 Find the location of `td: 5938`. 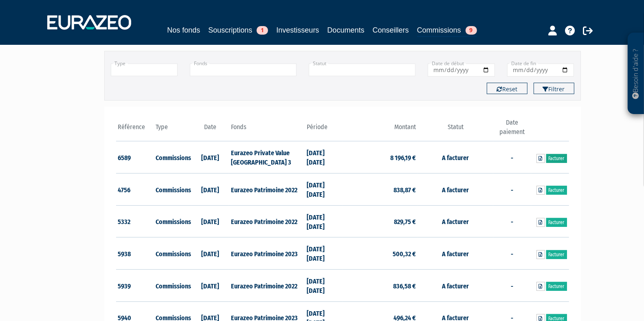

td: 5938 is located at coordinates (135, 253).